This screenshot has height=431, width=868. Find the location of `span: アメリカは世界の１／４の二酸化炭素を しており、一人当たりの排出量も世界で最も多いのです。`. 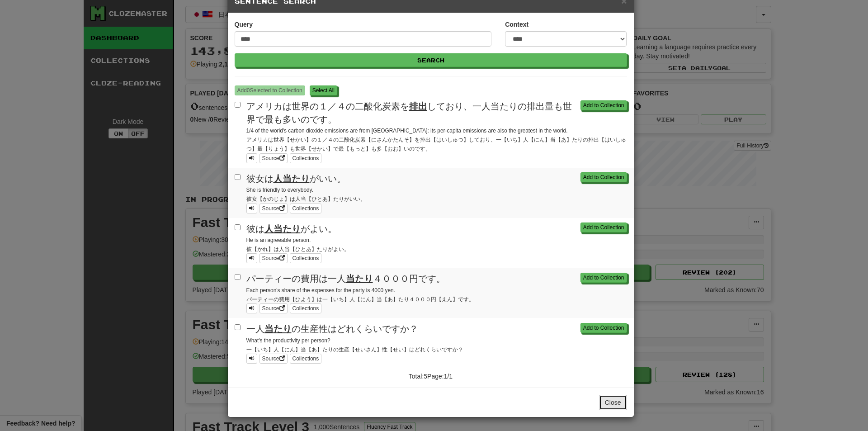

span: アメリカは世界の１／４の二酸化炭素を しており、一人当たりの排出量も世界で最も多いのです。 is located at coordinates (409, 112).